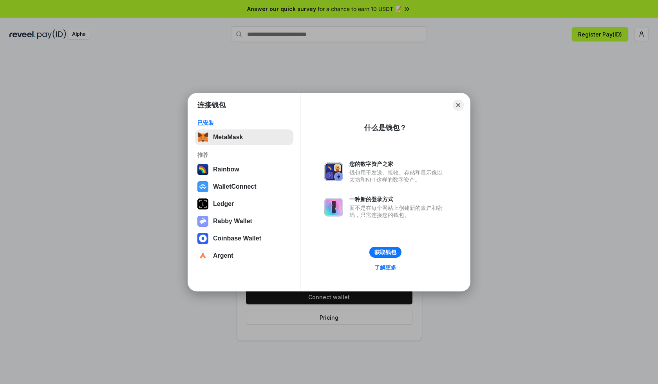 This screenshot has width=658, height=384. Describe the element at coordinates (237, 238) in the screenshot. I see `div: Coinbase Wallet` at that location.